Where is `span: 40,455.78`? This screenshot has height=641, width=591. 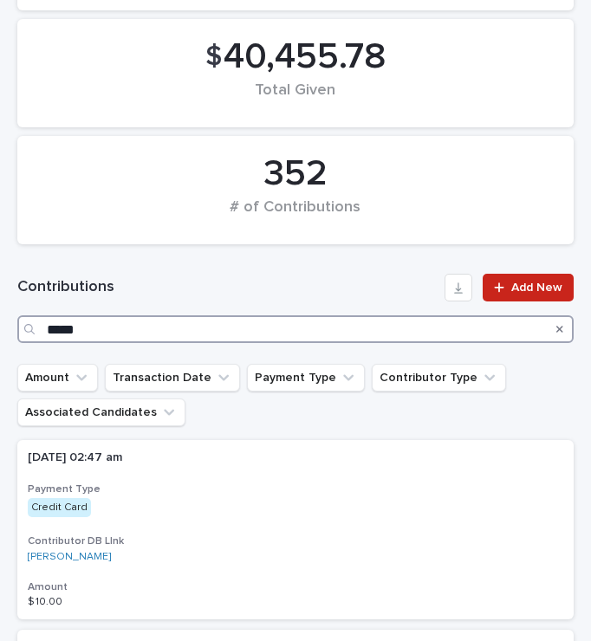 span: 40,455.78 is located at coordinates (304, 57).